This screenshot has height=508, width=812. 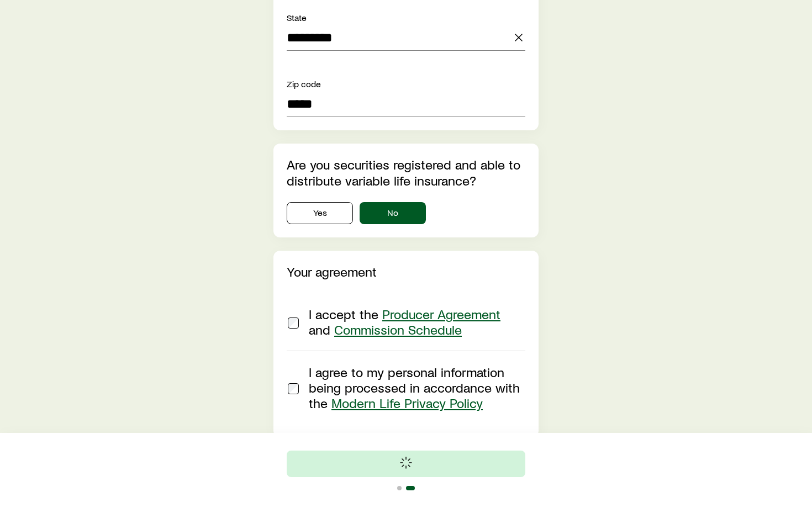 I want to click on button: No, so click(x=393, y=213).